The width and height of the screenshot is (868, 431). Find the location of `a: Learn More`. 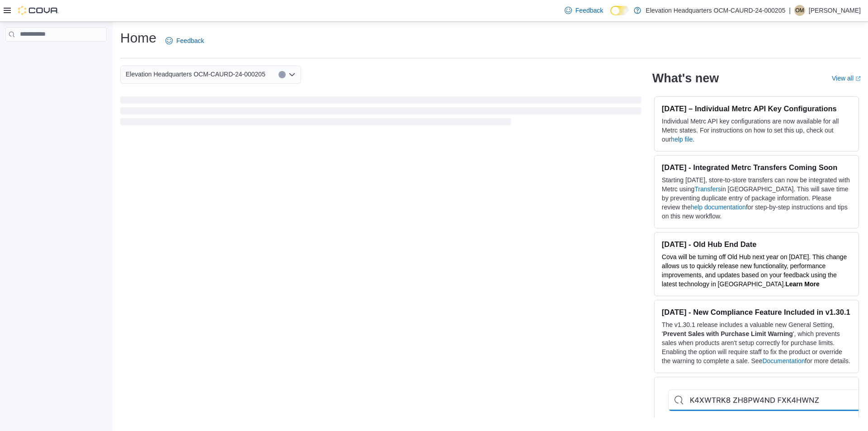

a: Learn More is located at coordinates (801, 284).